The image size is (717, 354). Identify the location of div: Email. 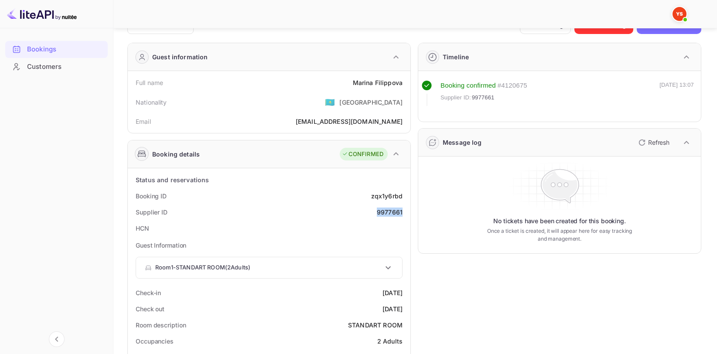
(143, 121).